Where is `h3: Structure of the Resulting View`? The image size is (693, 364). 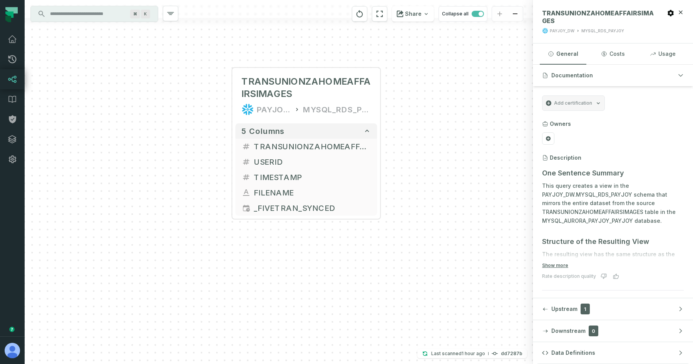 h3: Structure of the Resulting View is located at coordinates (613, 242).